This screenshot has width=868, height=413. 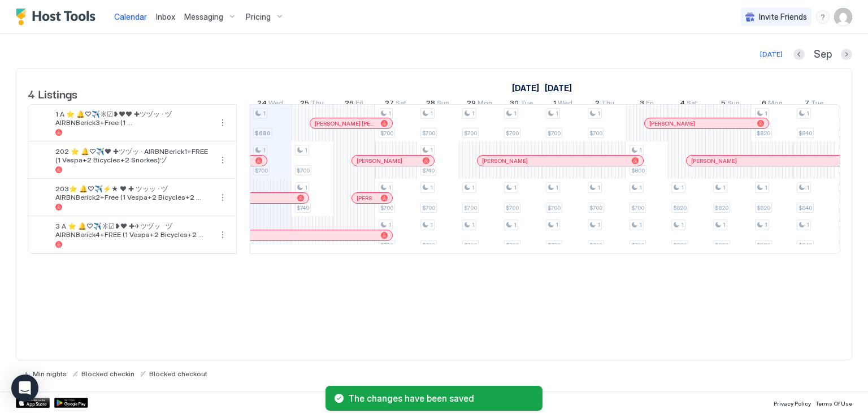 I want to click on span: Inbox, so click(x=165, y=16).